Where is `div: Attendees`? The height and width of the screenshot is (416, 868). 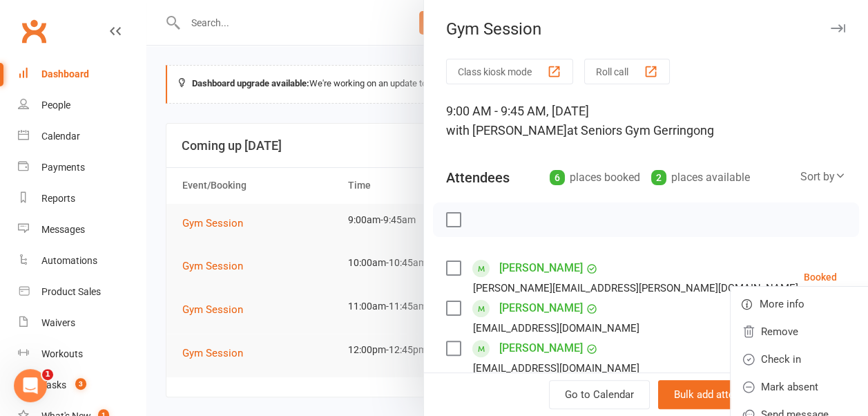 div: Attendees is located at coordinates (478, 177).